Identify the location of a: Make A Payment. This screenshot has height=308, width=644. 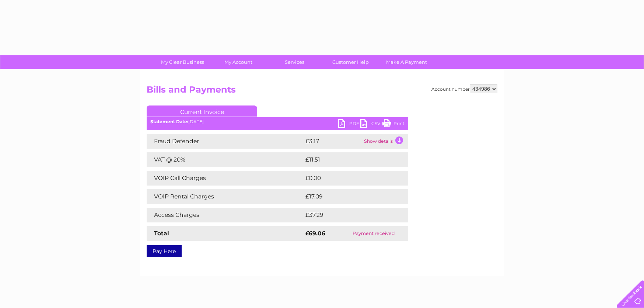
(407, 62).